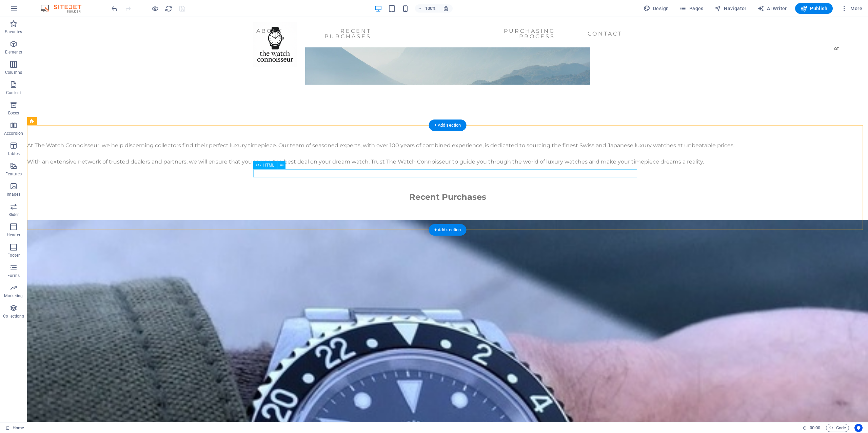 This screenshot has height=433, width=868. I want to click on span: AI Writer, so click(772, 8).